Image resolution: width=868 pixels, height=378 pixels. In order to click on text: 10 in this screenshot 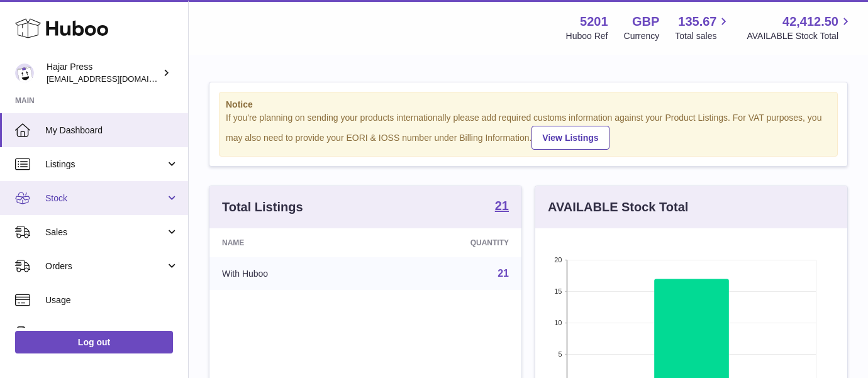, I will do `click(558, 323)`.